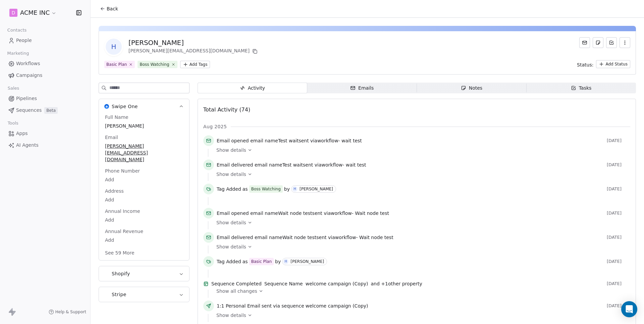  I want to click on span: Apps, so click(22, 133).